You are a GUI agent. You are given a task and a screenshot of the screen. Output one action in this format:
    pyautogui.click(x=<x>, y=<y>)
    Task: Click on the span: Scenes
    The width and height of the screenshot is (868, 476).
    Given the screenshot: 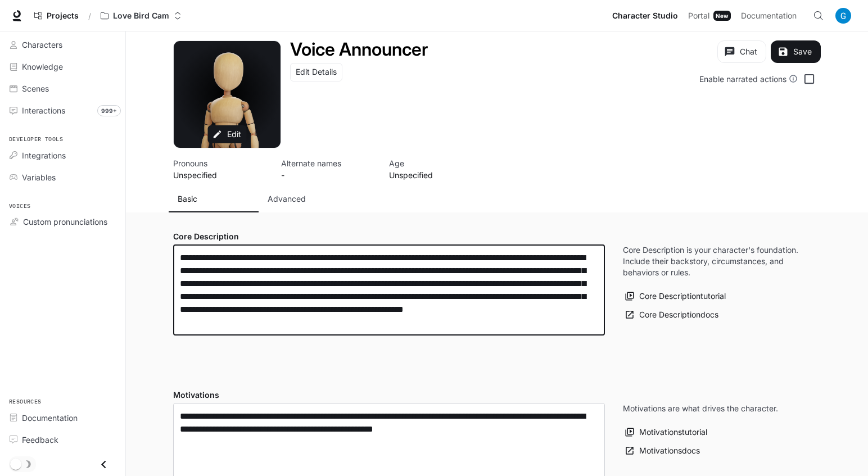 What is the action you would take?
    pyautogui.click(x=36, y=89)
    